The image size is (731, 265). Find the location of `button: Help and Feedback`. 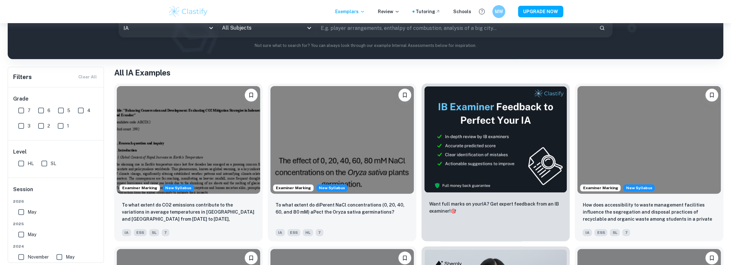

button: Help and Feedback is located at coordinates (482, 12).